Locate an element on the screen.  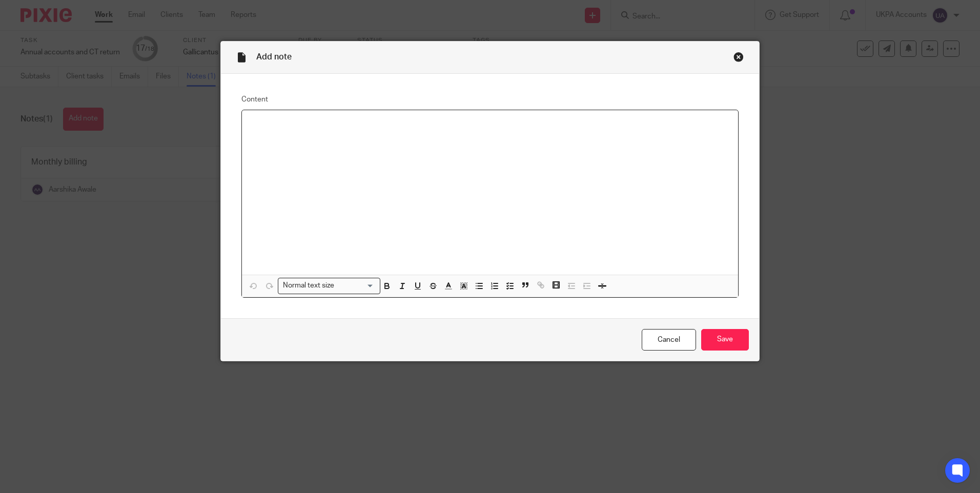
div: Search for option is located at coordinates (329, 285).